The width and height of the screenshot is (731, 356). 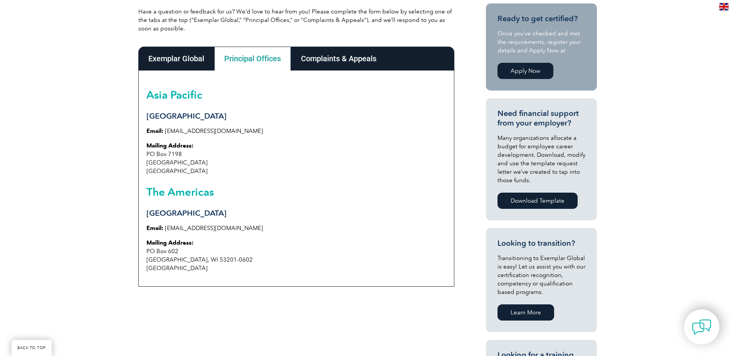 What do you see at coordinates (296, 20) in the screenshot?
I see `p: Have a question or feedback for us? We’d love to hear from you! Please complete the form below by...` at bounding box center [296, 20].